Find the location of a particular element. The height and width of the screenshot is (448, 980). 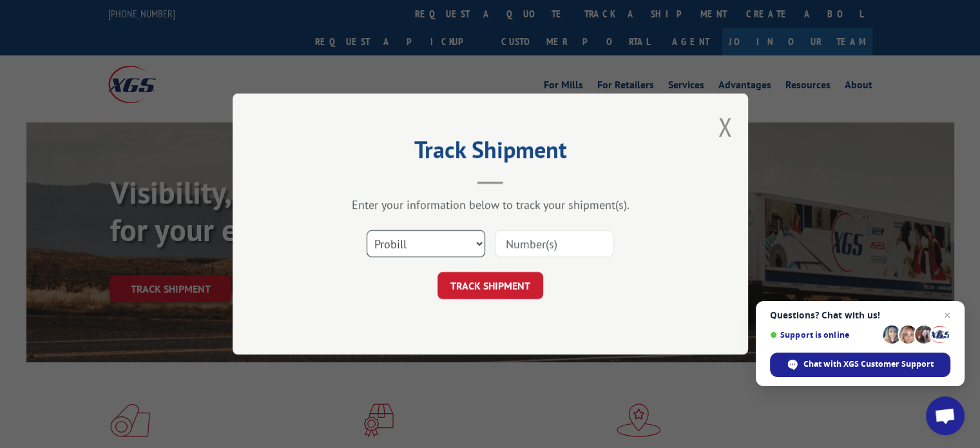

span: Close chat is located at coordinates (947, 315).